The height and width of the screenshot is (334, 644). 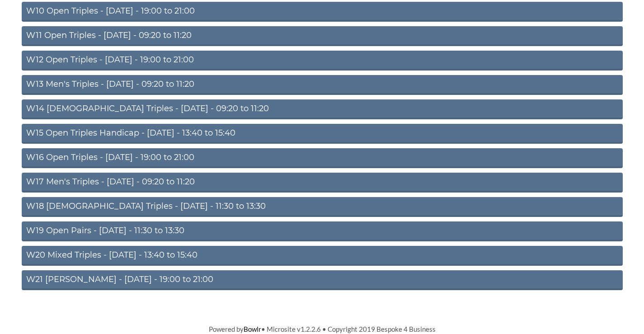 What do you see at coordinates (322, 329) in the screenshot?
I see `span: Powered by • Microsite v1.2.2.6 • Copyright 2019 Bespoke 4 Business` at bounding box center [322, 329].